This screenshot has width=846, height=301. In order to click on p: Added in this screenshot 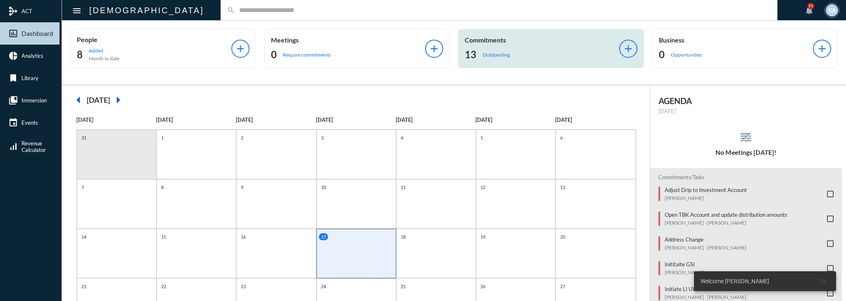, I will do `click(104, 50)`.